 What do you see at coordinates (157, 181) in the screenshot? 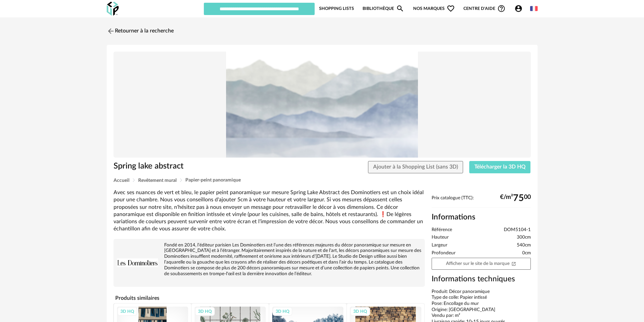
I see `span: Revêtement mural` at bounding box center [157, 181].